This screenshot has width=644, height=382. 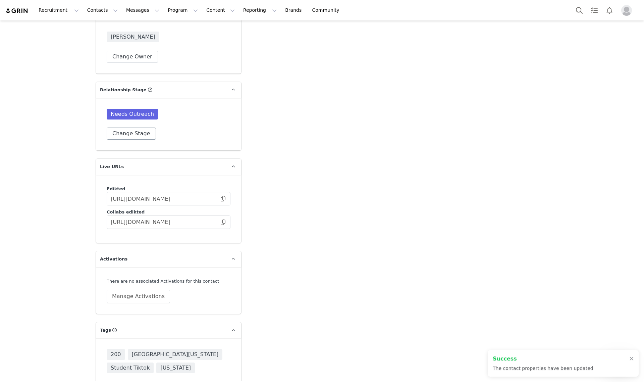 What do you see at coordinates (114, 259) in the screenshot?
I see `span: Activations` at bounding box center [114, 259].